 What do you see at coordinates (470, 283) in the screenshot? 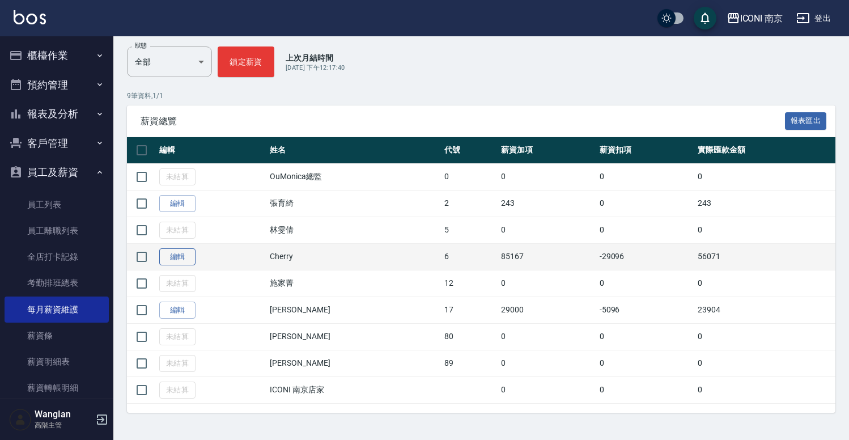
I see `td: 12` at bounding box center [470, 283].